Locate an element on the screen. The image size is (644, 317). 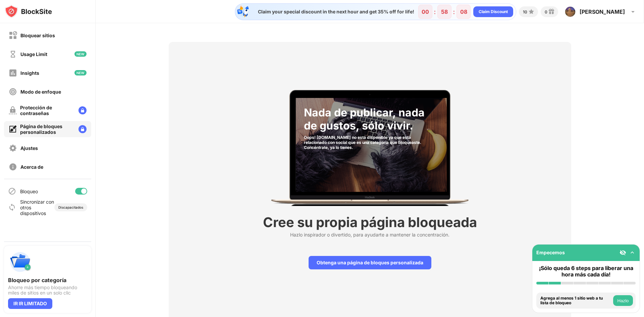
div: Modo de enfoque is located at coordinates (41, 91).